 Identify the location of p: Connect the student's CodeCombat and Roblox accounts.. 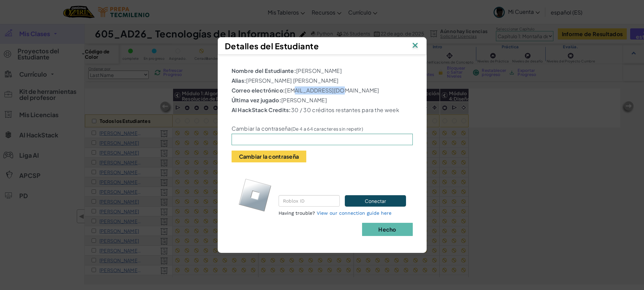
(342, 182).